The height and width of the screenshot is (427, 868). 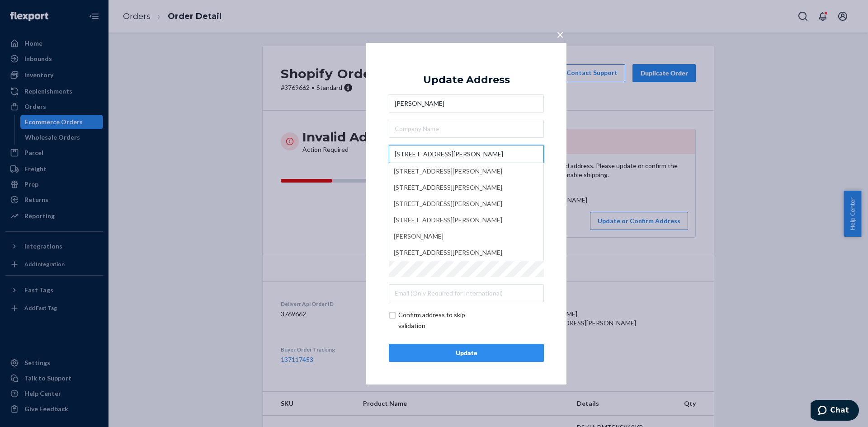 What do you see at coordinates (466, 129) in the screenshot?
I see `input: Company Name` at bounding box center [466, 129].